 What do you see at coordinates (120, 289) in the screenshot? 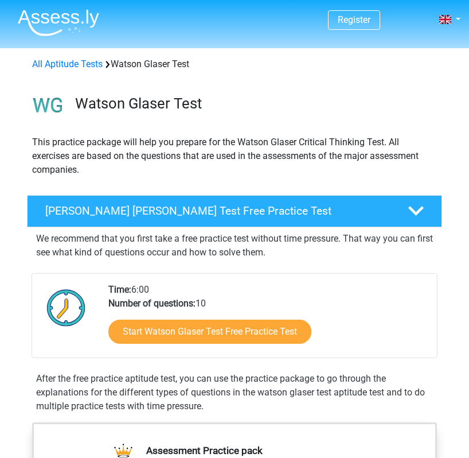
I see `b: Time:` at bounding box center [120, 289].